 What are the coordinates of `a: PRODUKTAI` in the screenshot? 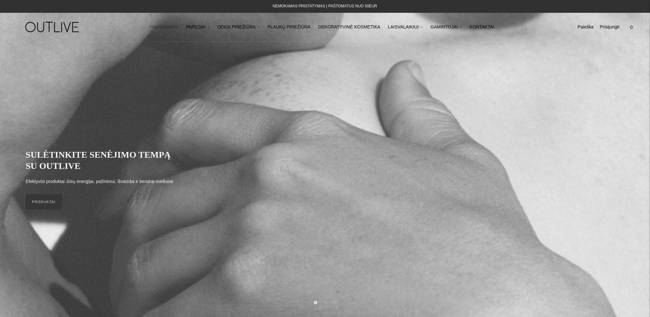 It's located at (43, 202).